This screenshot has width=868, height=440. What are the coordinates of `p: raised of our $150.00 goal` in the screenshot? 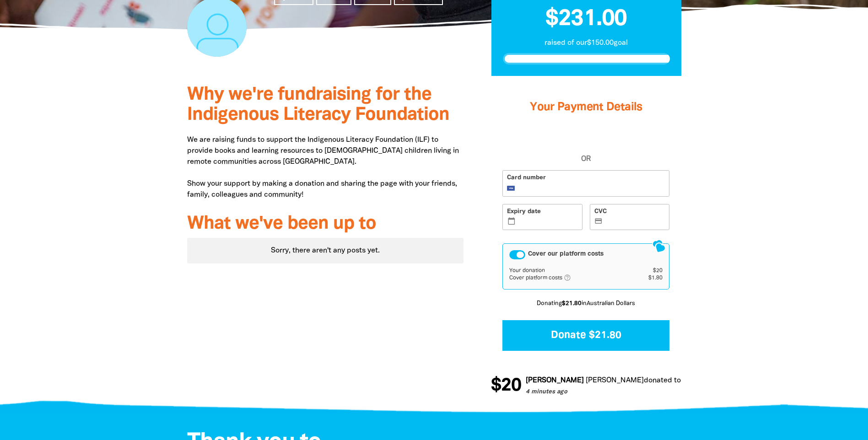 It's located at (586, 43).